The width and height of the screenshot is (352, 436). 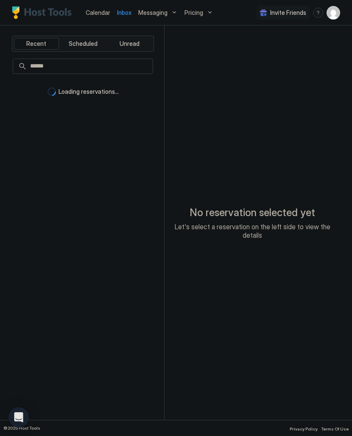 I want to click on span: Unread, so click(x=129, y=44).